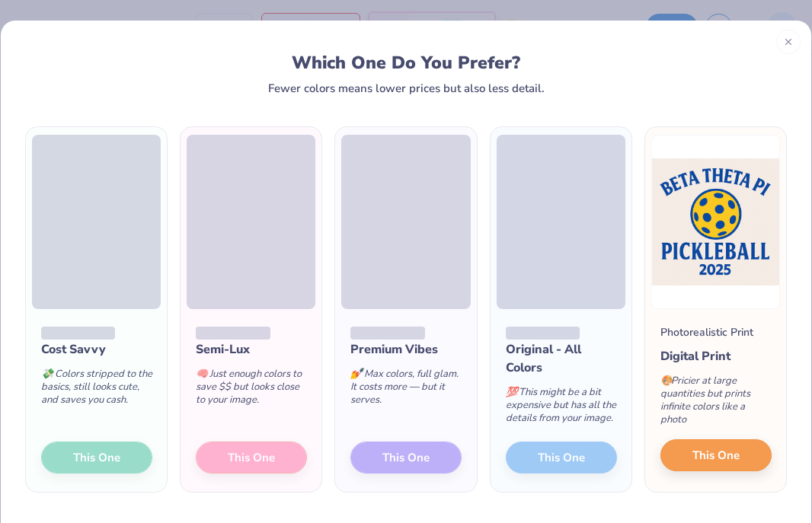 Image resolution: width=812 pixels, height=523 pixels. Describe the element at coordinates (406, 88) in the screenshot. I see `div: Fewer colors means lower prices but also less detail.` at that location.